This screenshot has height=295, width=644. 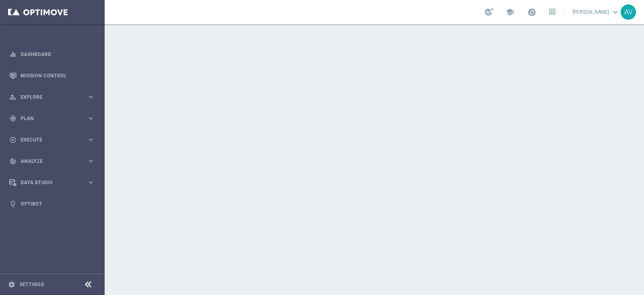 I want to click on i: equalizer, so click(x=13, y=55).